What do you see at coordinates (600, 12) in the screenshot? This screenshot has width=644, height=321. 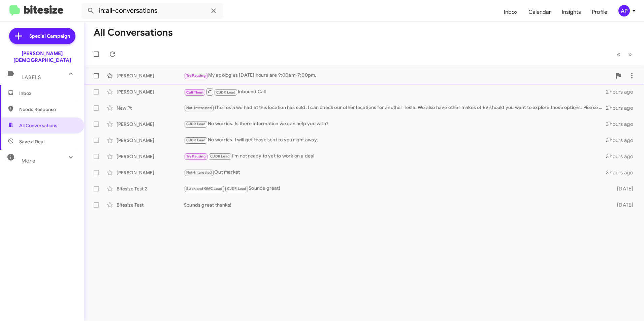 I see `a: Profile` at bounding box center [600, 12].